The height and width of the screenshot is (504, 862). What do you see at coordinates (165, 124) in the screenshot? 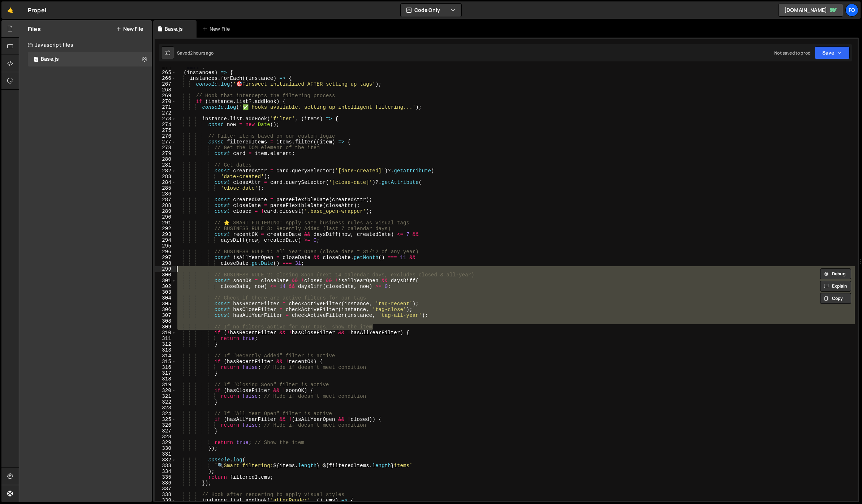
I see `div: 274` at bounding box center [165, 124].